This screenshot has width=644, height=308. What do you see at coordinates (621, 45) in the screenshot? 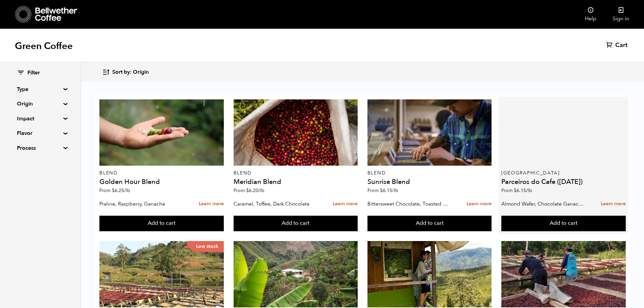
I see `span: Cart` at bounding box center [621, 45].